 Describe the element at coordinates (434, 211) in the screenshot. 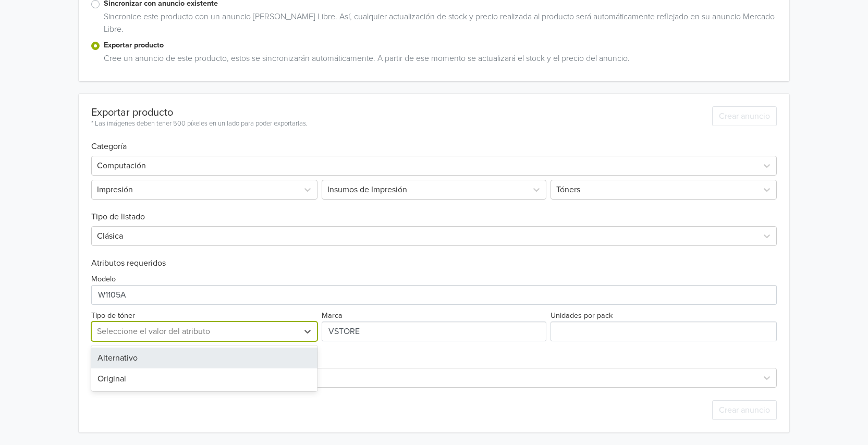

I see `h6: Tipo de listado` at that location.